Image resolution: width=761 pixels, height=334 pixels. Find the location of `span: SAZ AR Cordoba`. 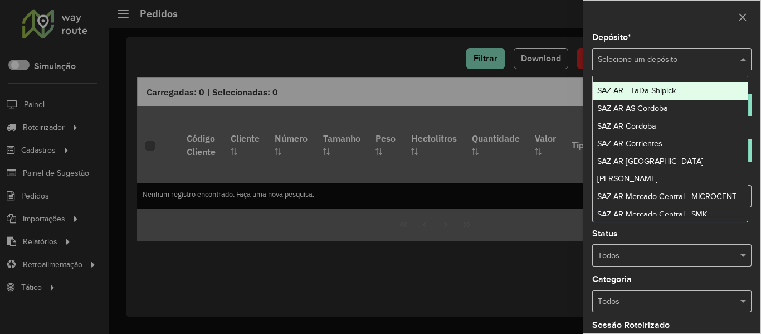

span: SAZ AR Cordoba is located at coordinates (627, 126).